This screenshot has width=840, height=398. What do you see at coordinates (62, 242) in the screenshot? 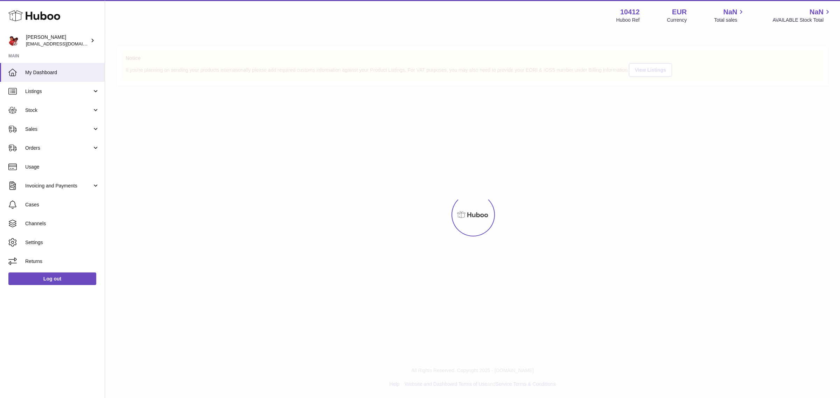
I see `span: Settings` at bounding box center [62, 242].